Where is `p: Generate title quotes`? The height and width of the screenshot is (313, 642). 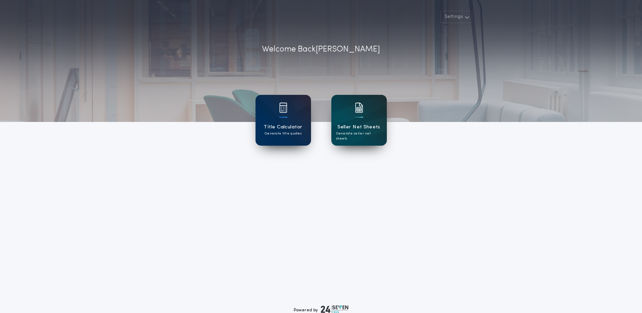
p: Generate title quotes is located at coordinates (283, 133).